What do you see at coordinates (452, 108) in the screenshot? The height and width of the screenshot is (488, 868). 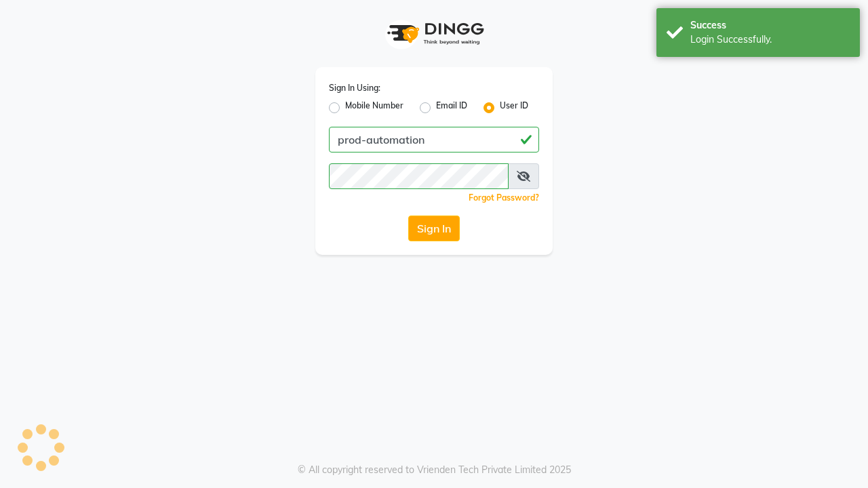 I see `label: Email ID` at bounding box center [452, 108].